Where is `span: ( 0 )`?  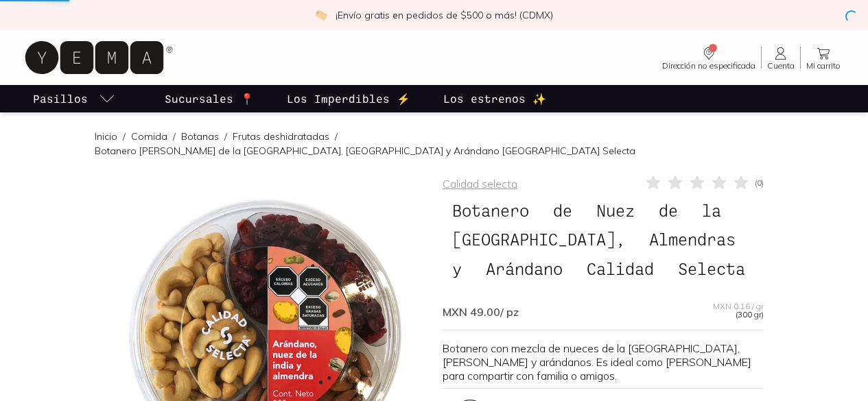
span: ( 0 ) is located at coordinates (759, 183).